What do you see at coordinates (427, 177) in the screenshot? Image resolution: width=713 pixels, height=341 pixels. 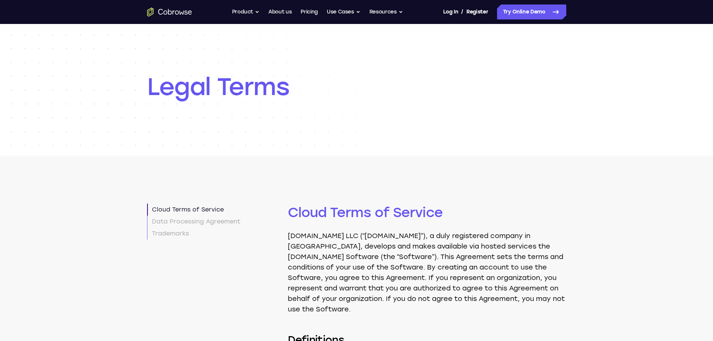 I see `h2: Cloud Terms of Service` at bounding box center [427, 177].